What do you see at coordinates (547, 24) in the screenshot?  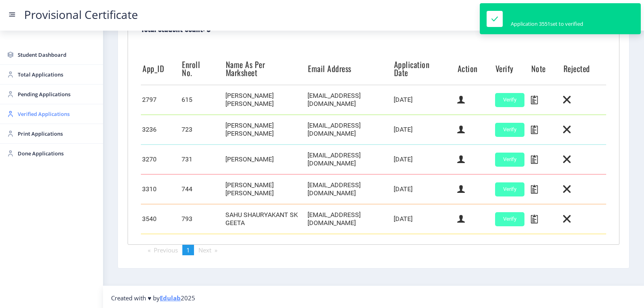 I see `div: Application 3551set to verified` at bounding box center [547, 24].